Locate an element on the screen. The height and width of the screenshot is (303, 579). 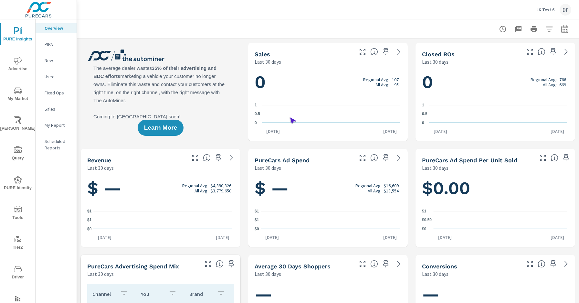
button: Print Report is located at coordinates (534, 29).